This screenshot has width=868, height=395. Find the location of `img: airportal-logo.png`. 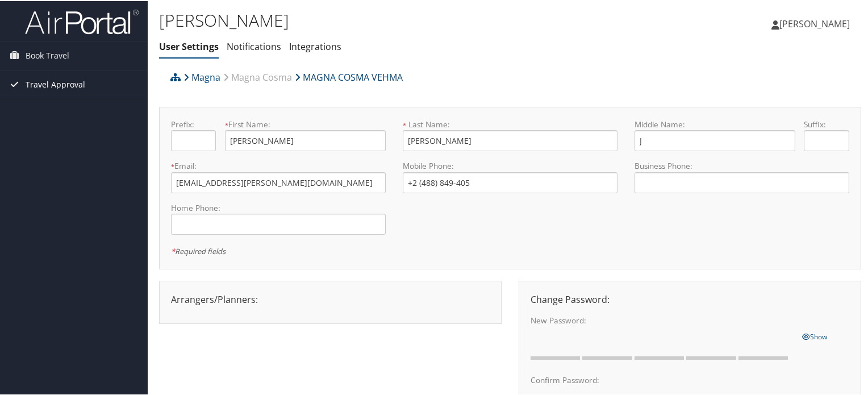

img: airportal-logo.png is located at coordinates (82, 20).